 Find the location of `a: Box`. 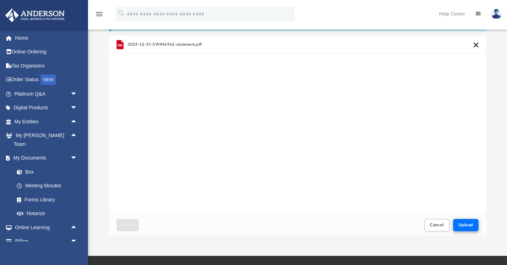

a: Box is located at coordinates (45, 172).